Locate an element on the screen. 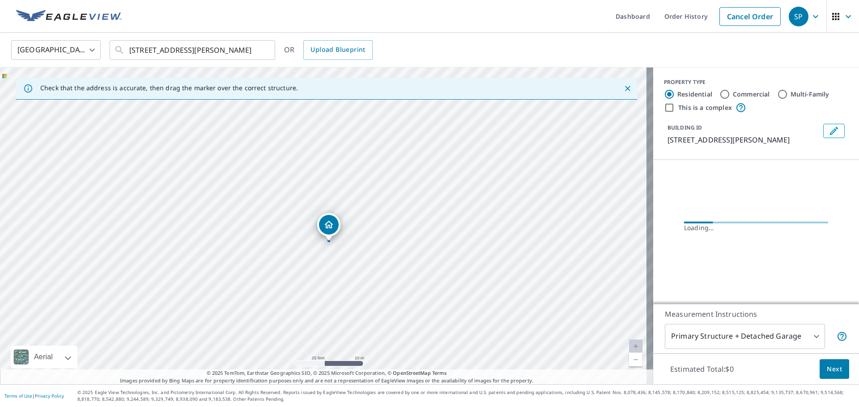 This screenshot has width=859, height=407. div: Dropped pin, building 1, Residential property, 30738 Conifer Mountain Dr Conifer, CO 80433 is located at coordinates (329, 227).